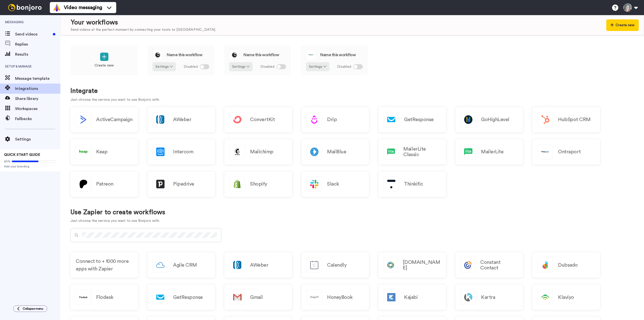 The width and height of the screenshot is (644, 320). What do you see at coordinates (181, 265) in the screenshot?
I see `a: Agile CRM` at bounding box center [181, 265].